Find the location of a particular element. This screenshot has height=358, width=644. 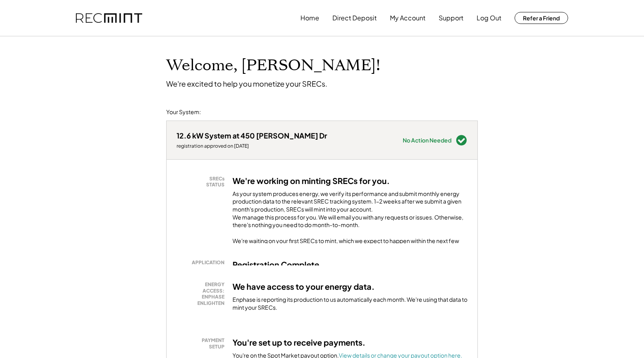

button: Refer a Friend is located at coordinates (541, 18).